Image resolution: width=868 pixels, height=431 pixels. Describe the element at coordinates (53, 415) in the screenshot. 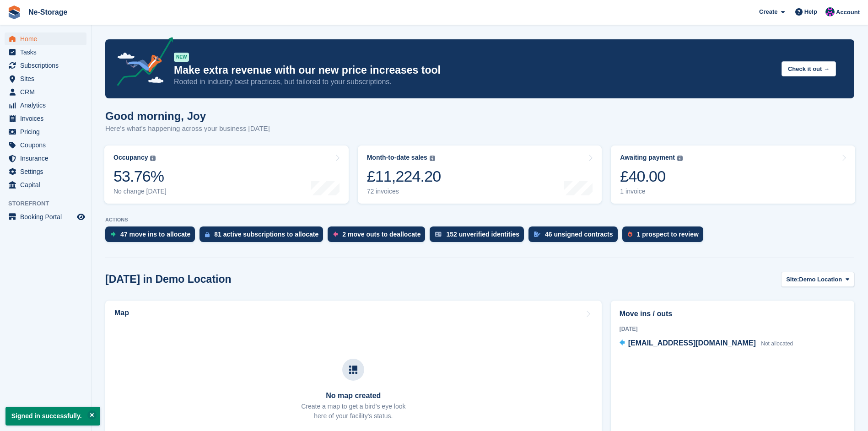

I see `p: Signed in successfully.` at that location.